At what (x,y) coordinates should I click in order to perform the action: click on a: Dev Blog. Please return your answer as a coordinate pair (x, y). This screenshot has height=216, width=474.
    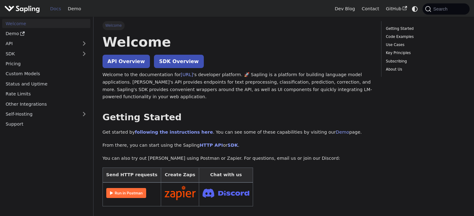
    Looking at the image, I should click on (344, 9).